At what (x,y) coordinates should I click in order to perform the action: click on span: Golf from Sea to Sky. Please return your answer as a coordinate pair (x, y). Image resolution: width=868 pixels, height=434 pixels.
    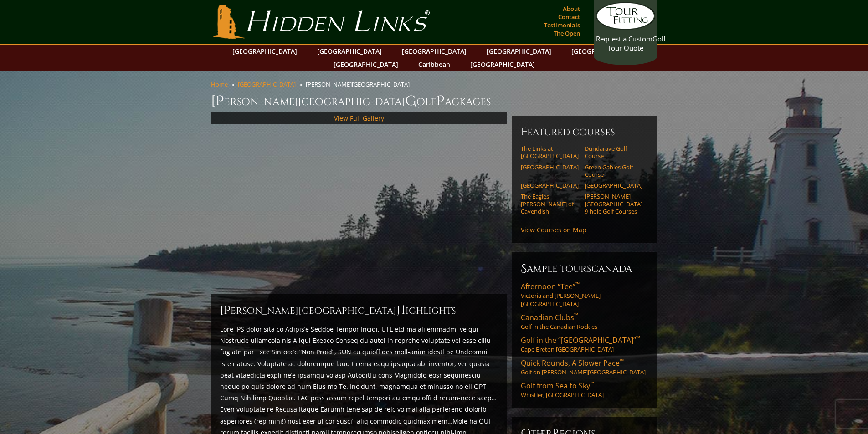
    Looking at the image, I should click on (557, 386).